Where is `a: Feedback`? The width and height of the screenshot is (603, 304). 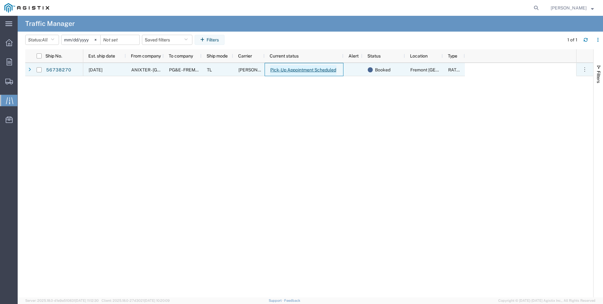
a: Feedback is located at coordinates (292, 300).